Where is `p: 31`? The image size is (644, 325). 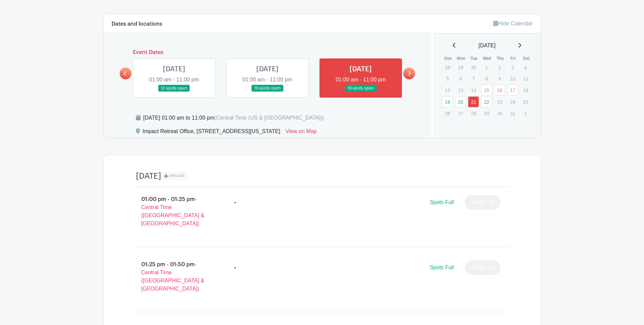
p: 31 is located at coordinates (512, 113).